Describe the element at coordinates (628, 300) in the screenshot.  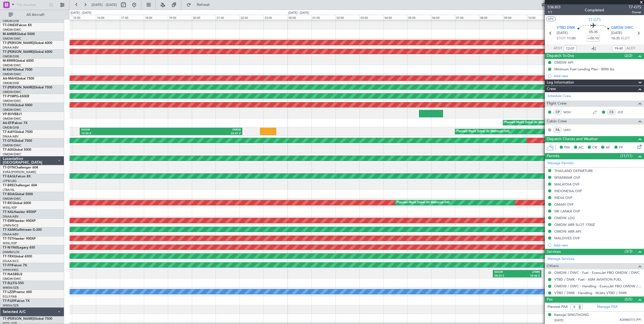
I see `span: (5/5)` at that location.